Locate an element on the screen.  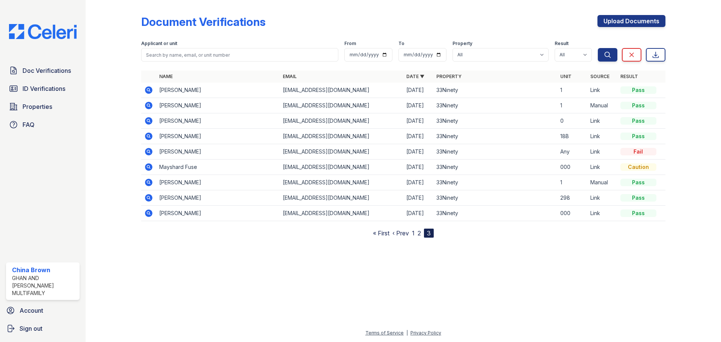
div: Caution is located at coordinates (638, 167).